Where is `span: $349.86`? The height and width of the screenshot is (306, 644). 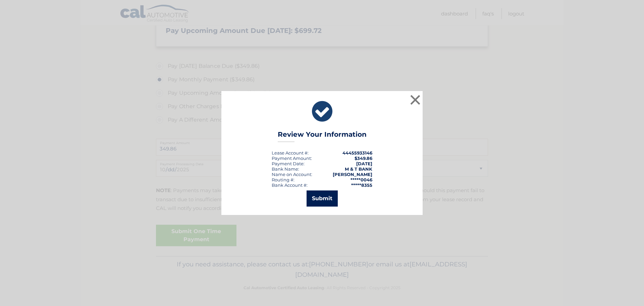 span: $349.86 is located at coordinates (363, 158).